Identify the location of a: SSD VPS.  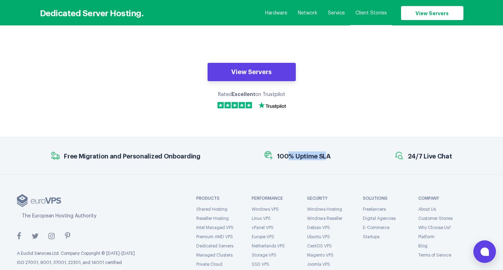
(260, 264).